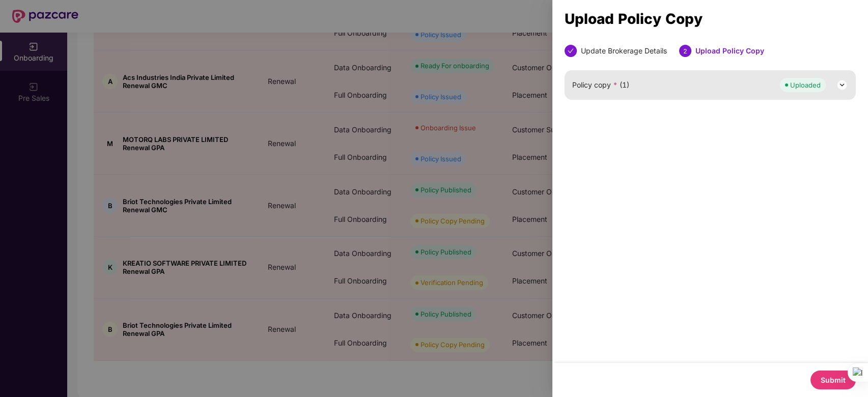  I want to click on span: 2, so click(685, 51).